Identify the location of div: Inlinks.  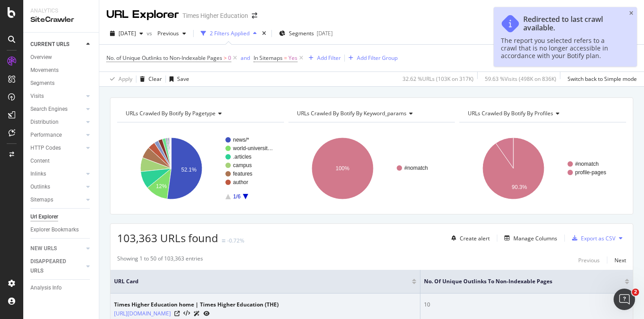
(38, 174).